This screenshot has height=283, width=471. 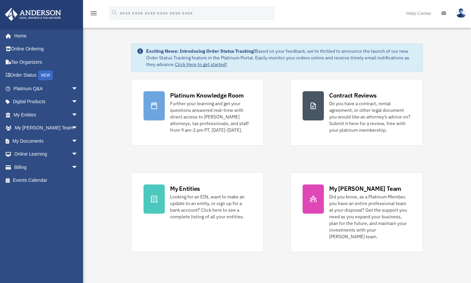 What do you see at coordinates (201, 64) in the screenshot?
I see `a: Click Here to get started!` at bounding box center [201, 64].